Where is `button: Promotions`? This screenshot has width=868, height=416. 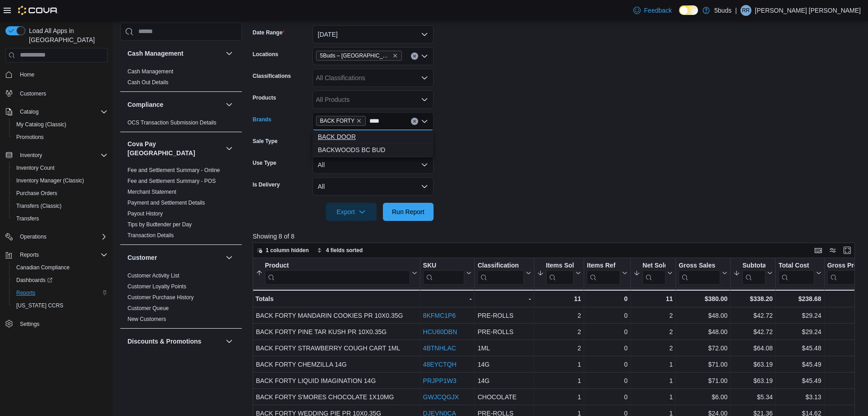 button: Promotions is located at coordinates (60, 137).